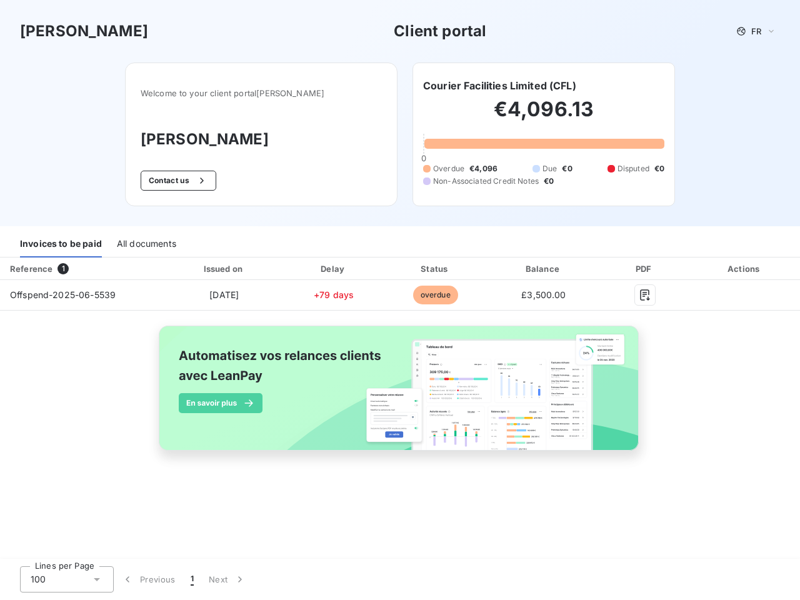 The image size is (800, 600). Describe the element at coordinates (400, 395) in the screenshot. I see `img: banner` at that location.